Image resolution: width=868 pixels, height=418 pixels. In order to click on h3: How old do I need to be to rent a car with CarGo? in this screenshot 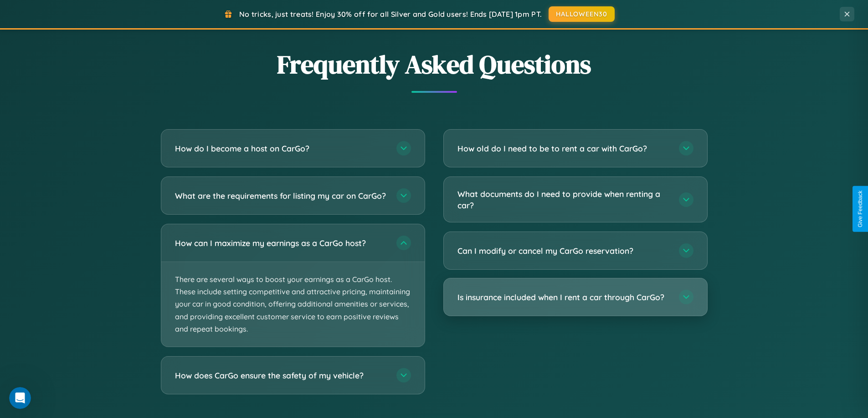, I will do `click(564, 148)`.